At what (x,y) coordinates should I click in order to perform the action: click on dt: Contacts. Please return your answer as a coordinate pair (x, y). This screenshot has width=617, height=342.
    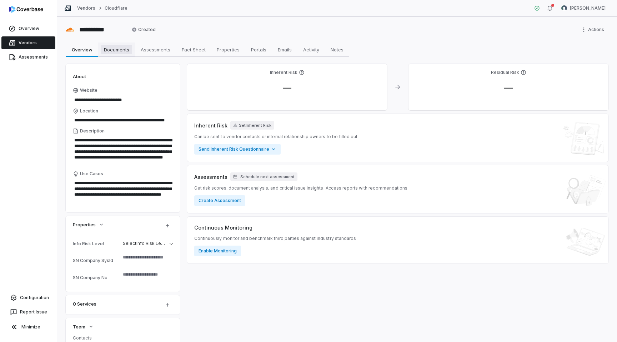
    Looking at the image, I should click on (123, 338).